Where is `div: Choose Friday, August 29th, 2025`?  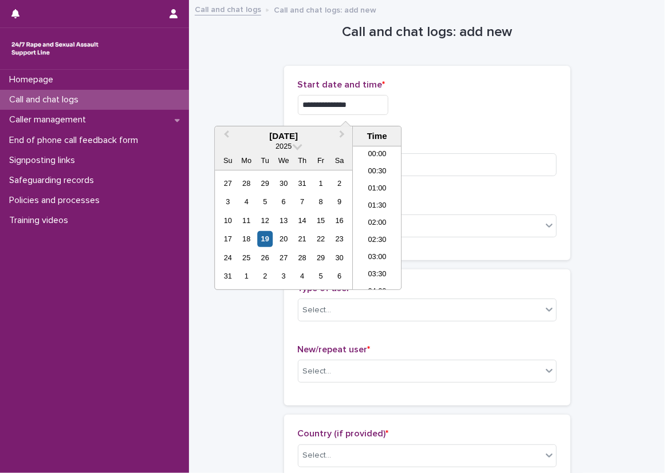 div: Choose Friday, August 29th, 2025 is located at coordinates (321, 258).